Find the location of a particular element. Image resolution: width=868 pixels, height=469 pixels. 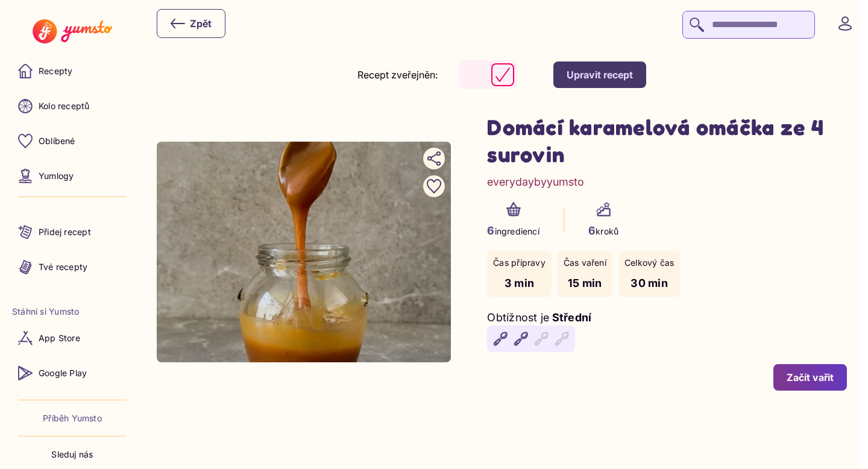

p: kroků is located at coordinates (604, 230).